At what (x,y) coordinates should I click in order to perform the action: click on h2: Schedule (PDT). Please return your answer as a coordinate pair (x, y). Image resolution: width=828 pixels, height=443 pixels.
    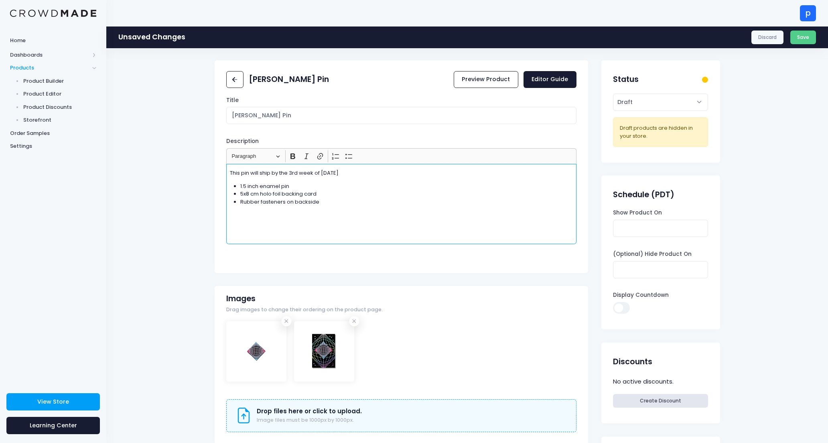
    Looking at the image, I should click on (644, 194).